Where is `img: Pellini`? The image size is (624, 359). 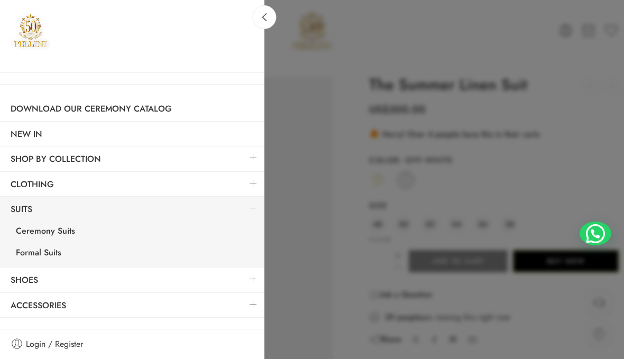
img: Pellini is located at coordinates (30, 30).